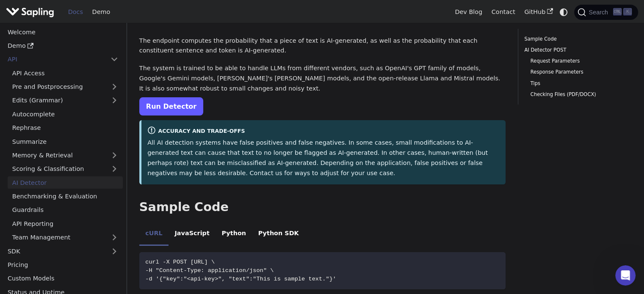 Image resolution: width=644 pixels, height=294 pixels. Describe the element at coordinates (31, 12) in the screenshot. I see `a: Sapling.ai` at that location.